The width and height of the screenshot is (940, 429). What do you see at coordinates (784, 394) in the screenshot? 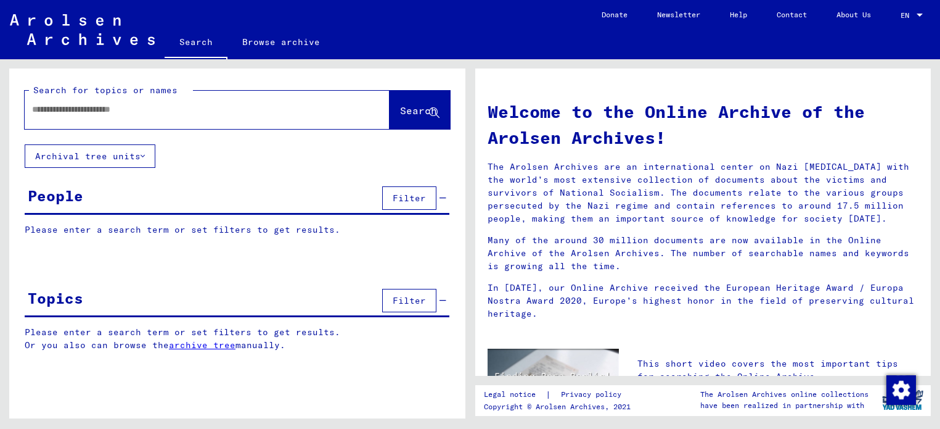
I see `p: The Arolsen Archives online collections` at bounding box center [784, 394].